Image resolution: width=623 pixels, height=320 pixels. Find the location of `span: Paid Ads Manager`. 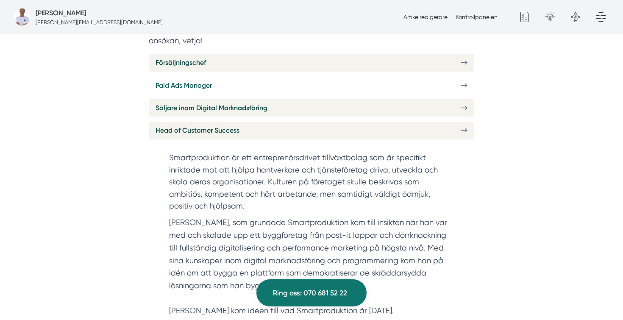

span: Paid Ads Manager is located at coordinates (184, 85).